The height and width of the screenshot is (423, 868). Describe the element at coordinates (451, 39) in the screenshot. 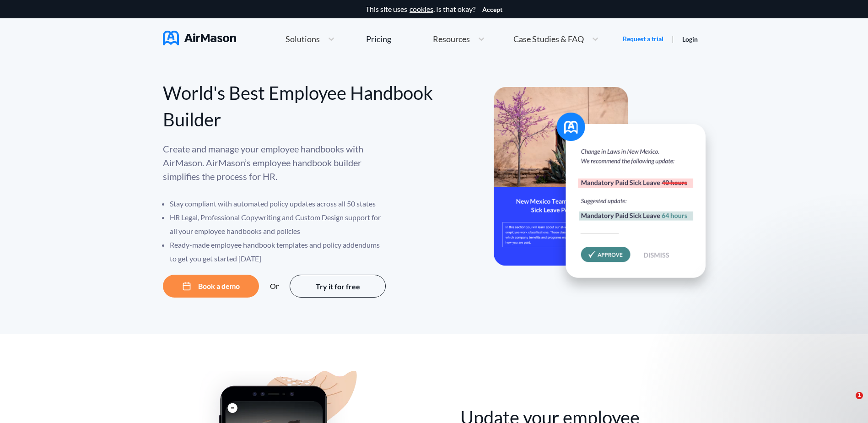

I see `span: Resources` at that location.